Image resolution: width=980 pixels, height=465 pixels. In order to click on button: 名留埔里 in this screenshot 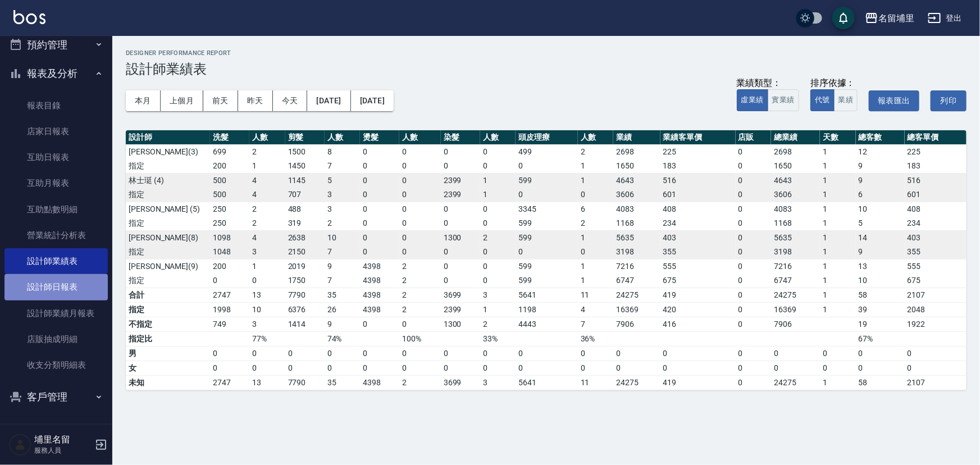, I will do `click(890, 18)`.